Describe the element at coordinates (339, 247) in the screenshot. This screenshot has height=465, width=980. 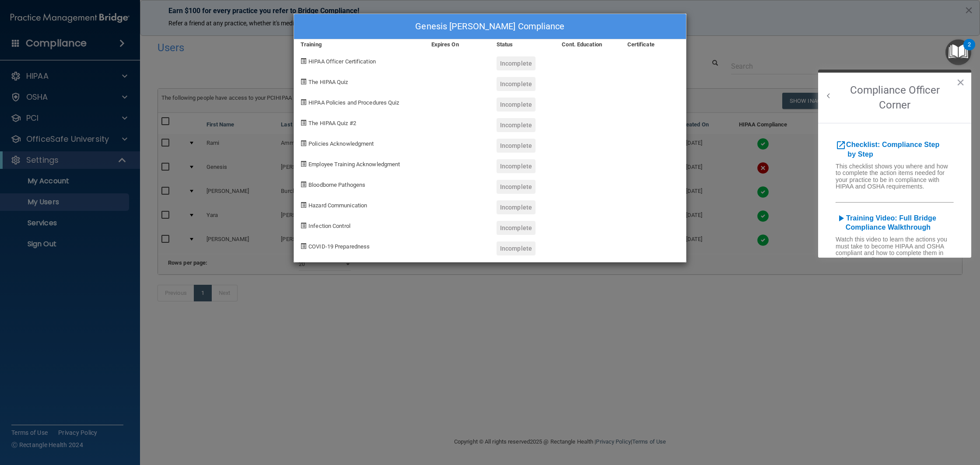
I see `span: COVID-19 Preparedness` at that location.